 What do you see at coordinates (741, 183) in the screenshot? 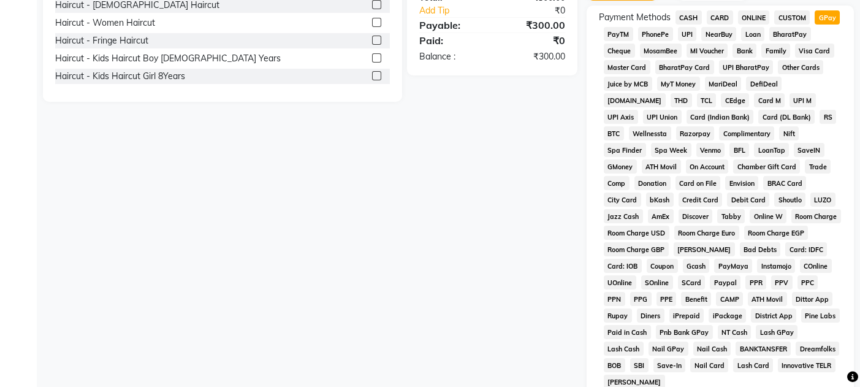
I see `span: Envision` at bounding box center [741, 183].